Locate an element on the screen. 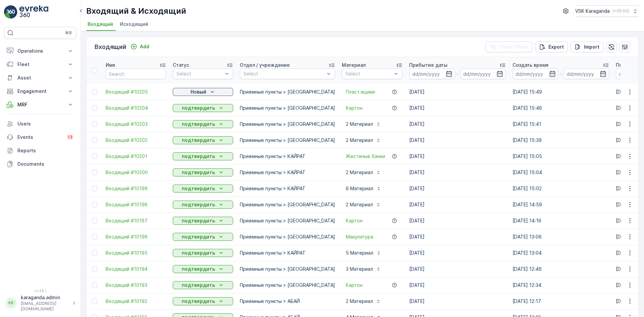  p: Создать время is located at coordinates (530, 65).